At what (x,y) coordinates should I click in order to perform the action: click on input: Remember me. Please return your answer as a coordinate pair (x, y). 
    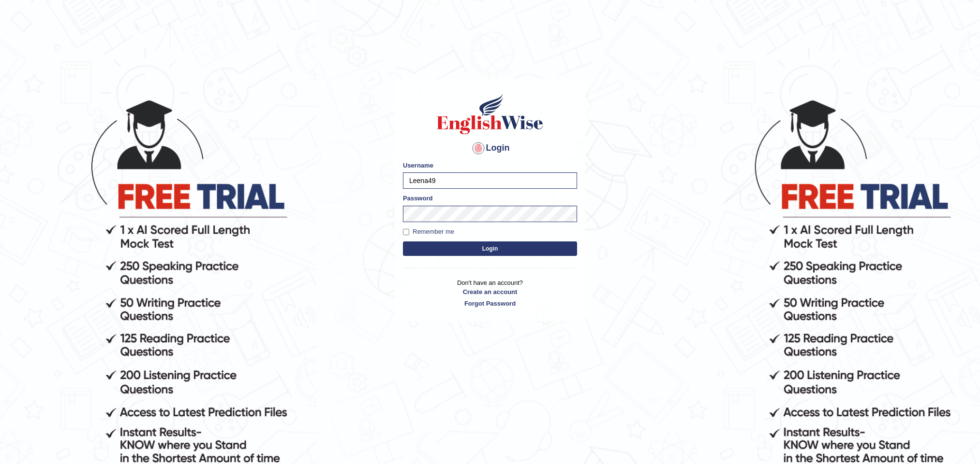
    Looking at the image, I should click on (406, 232).